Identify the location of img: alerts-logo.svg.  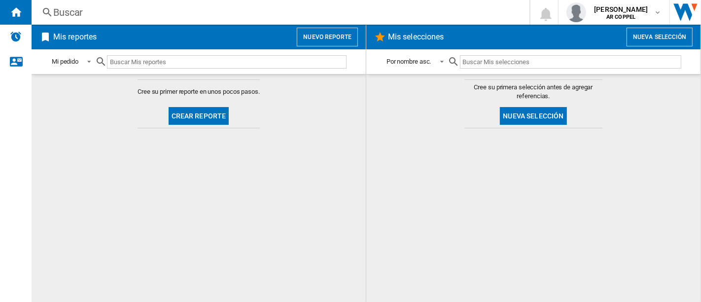
(16, 36).